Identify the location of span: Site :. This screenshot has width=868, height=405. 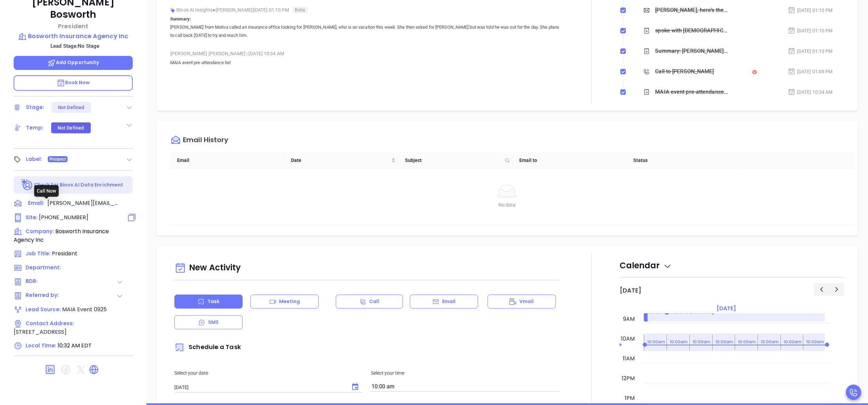
(32, 217).